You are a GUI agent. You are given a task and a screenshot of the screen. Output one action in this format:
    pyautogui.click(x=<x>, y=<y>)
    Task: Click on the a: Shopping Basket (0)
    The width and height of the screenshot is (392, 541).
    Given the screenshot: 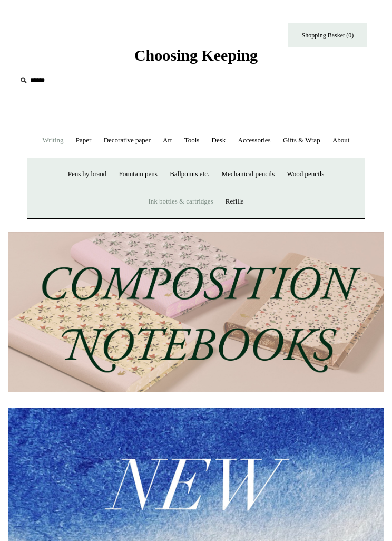 What is the action you would take?
    pyautogui.click(x=328, y=35)
    